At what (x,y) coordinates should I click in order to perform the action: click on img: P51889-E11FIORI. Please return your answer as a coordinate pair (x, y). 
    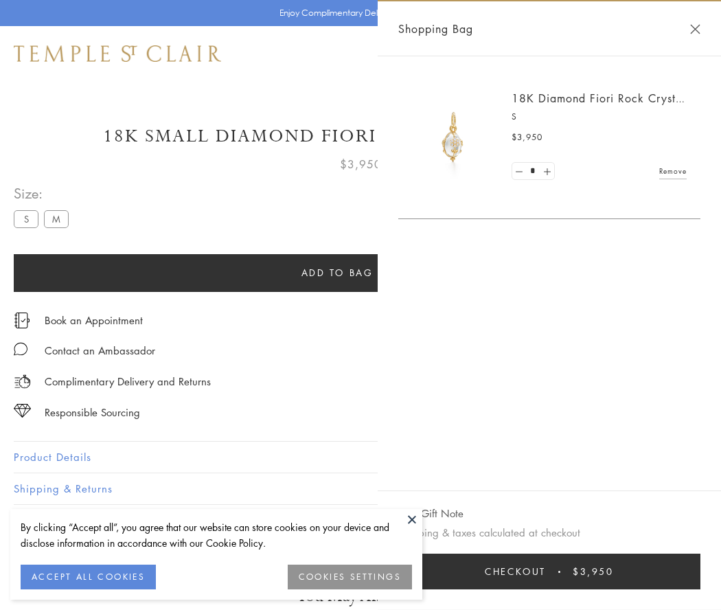
    Looking at the image, I should click on (453, 137).